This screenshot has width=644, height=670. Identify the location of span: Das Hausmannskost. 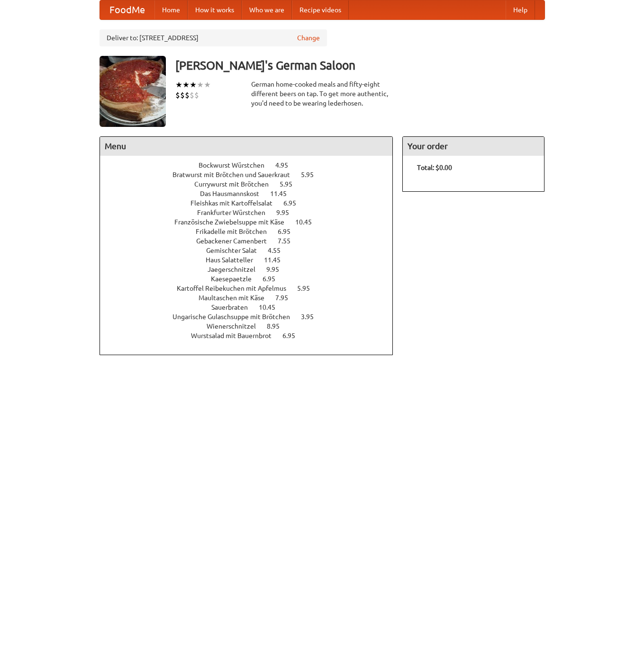
(234, 193).